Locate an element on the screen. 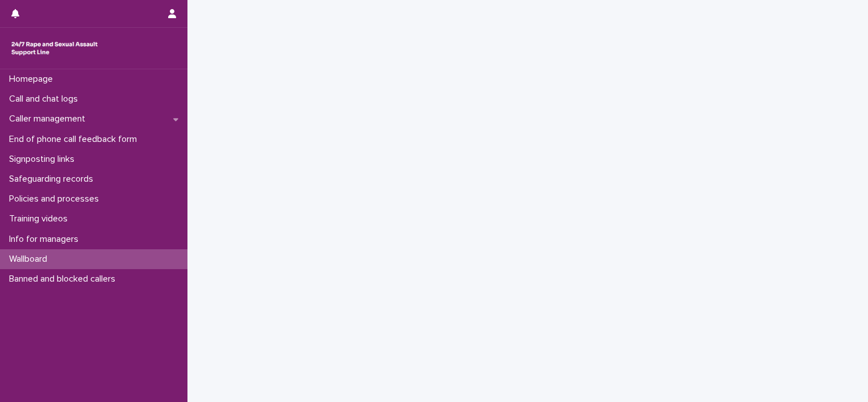 This screenshot has height=402, width=868. p: End of phone call feedback form is located at coordinates (75, 139).